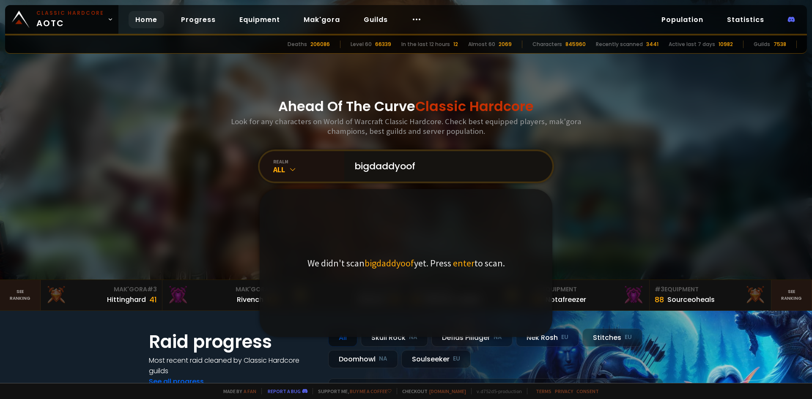 This screenshot has height=399, width=812. Describe the element at coordinates (406, 263) in the screenshot. I see `p: We didn't scan yet. Press to scan.` at that location.